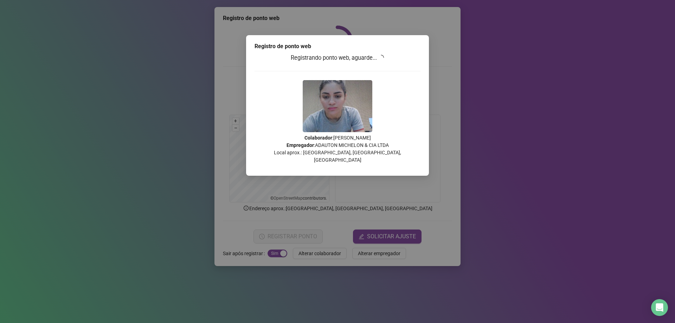 This screenshot has width=675, height=323. What do you see at coordinates (381, 58) in the screenshot?
I see `span: loading` at bounding box center [381, 58].